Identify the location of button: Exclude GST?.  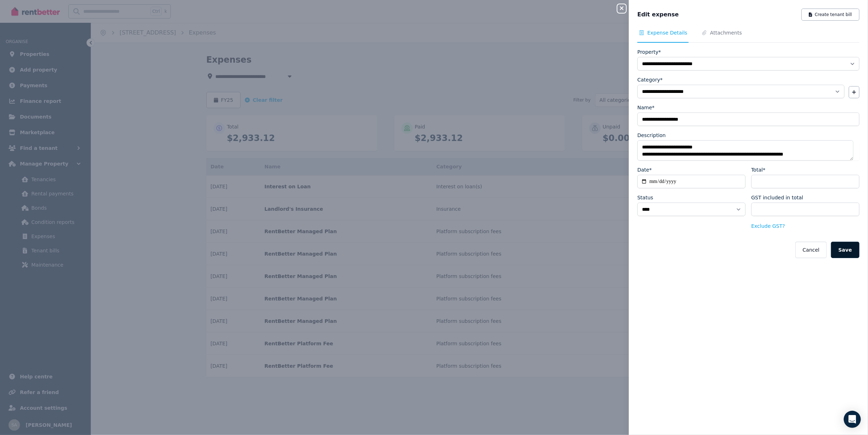
(767, 226).